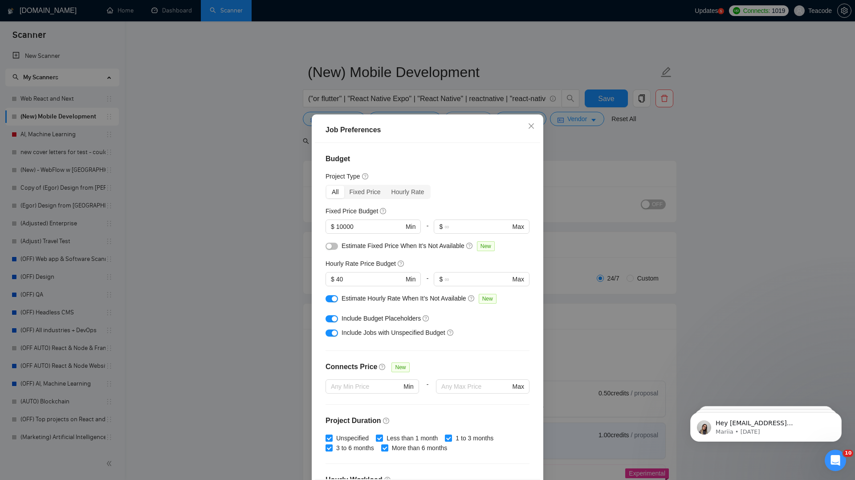 This screenshot has width=855, height=480. Describe the element at coordinates (419, 448) in the screenshot. I see `span: More than 6 months` at that location.